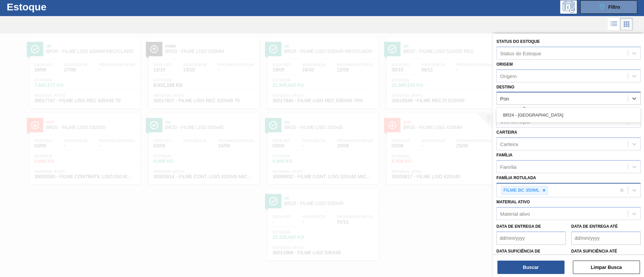  I want to click on div: Material ativo, so click(515, 214).